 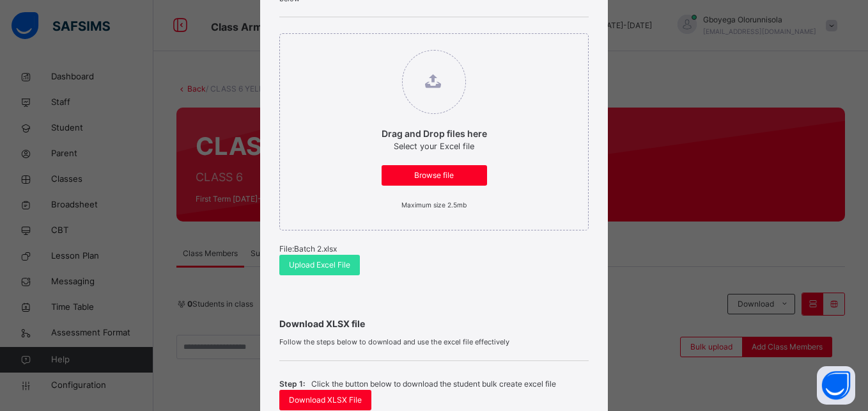 What do you see at coordinates (434, 384) in the screenshot?
I see `p: Click the button below to download the student bulk create excel file` at bounding box center [434, 384].